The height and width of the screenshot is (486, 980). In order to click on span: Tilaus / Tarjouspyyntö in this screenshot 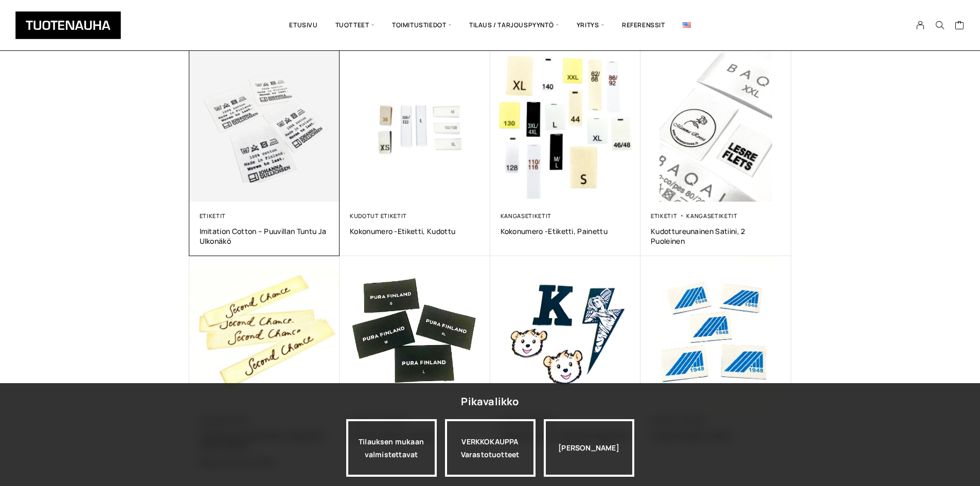, I will do `click(514, 25)`.